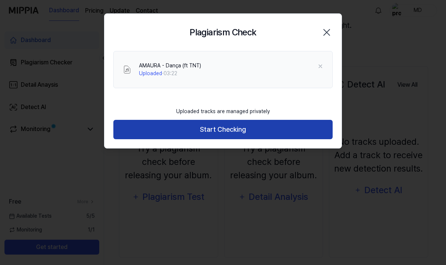 This screenshot has height=265, width=446. What do you see at coordinates (170, 73) in the screenshot?
I see `div: · 03:22` at bounding box center [170, 73].